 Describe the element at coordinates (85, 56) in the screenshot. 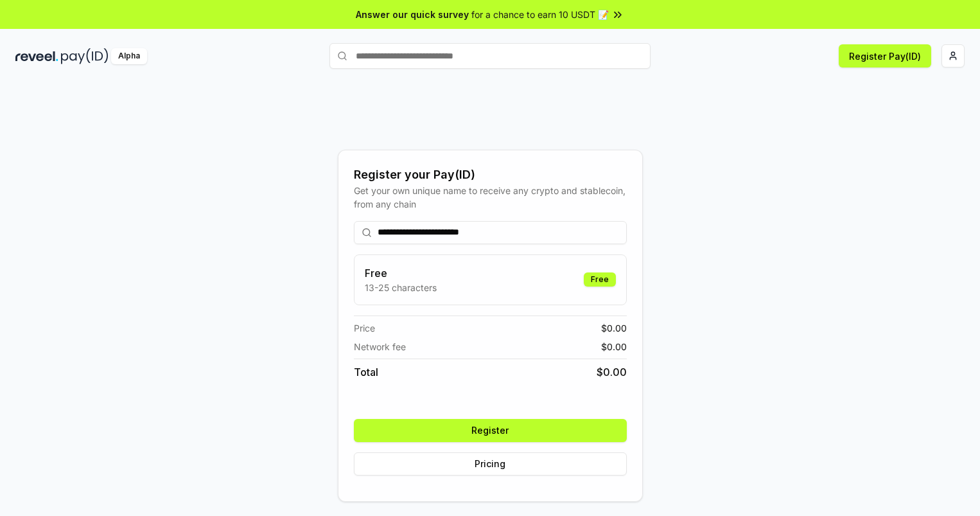

I see `img: pay_id` at that location.